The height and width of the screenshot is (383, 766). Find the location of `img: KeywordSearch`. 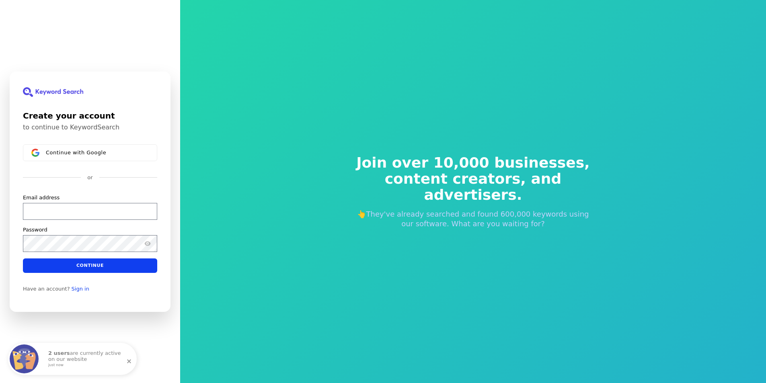

img: KeywordSearch is located at coordinates (53, 92).